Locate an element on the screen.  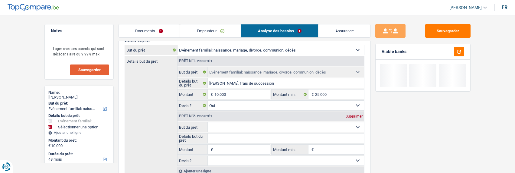
span: - Priorité 1 is located at coordinates (203, 61).